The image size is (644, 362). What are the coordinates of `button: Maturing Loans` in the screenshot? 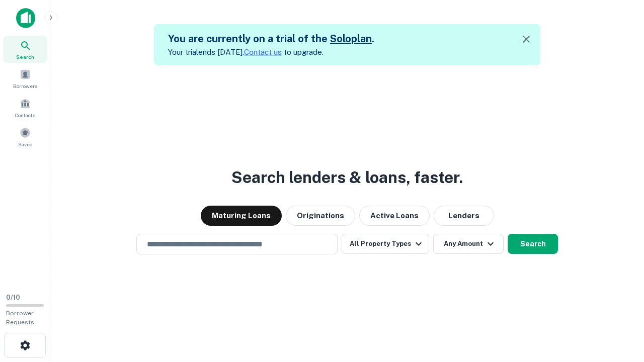 It's located at (241, 216).